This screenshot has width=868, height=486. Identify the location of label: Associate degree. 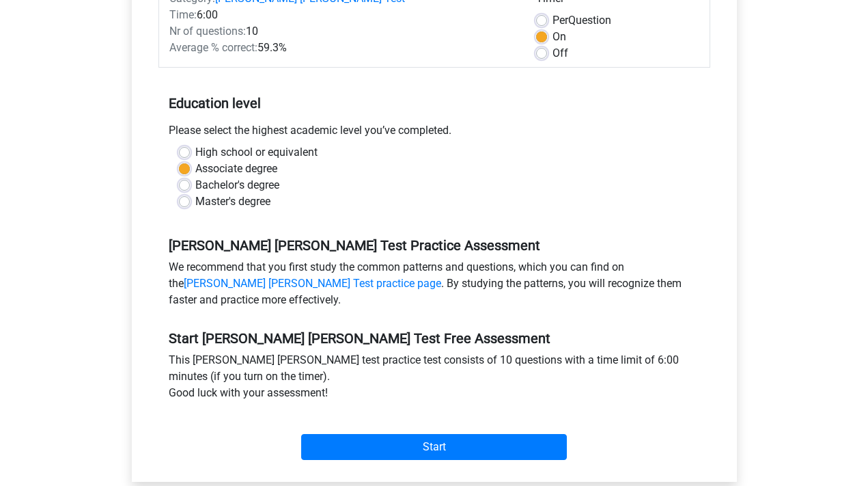
(236, 168).